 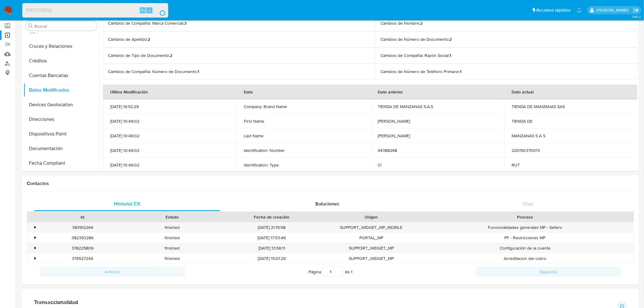 I want to click on span: Página de, so click(x=330, y=272).